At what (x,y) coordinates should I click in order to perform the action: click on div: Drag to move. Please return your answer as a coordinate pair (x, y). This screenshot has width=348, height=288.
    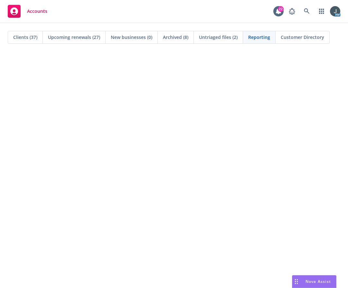
    Looking at the image, I should click on (296, 282).